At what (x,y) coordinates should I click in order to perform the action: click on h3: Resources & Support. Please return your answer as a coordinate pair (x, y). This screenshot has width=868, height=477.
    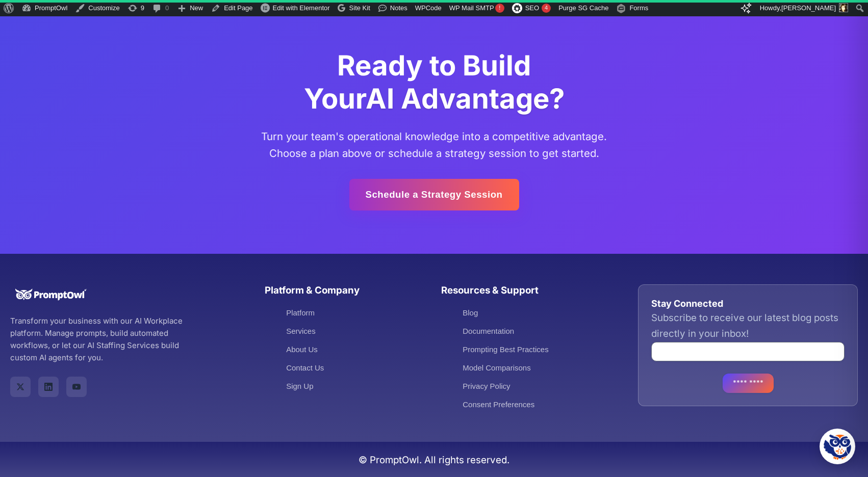
    Looking at the image, I should click on (519, 290).